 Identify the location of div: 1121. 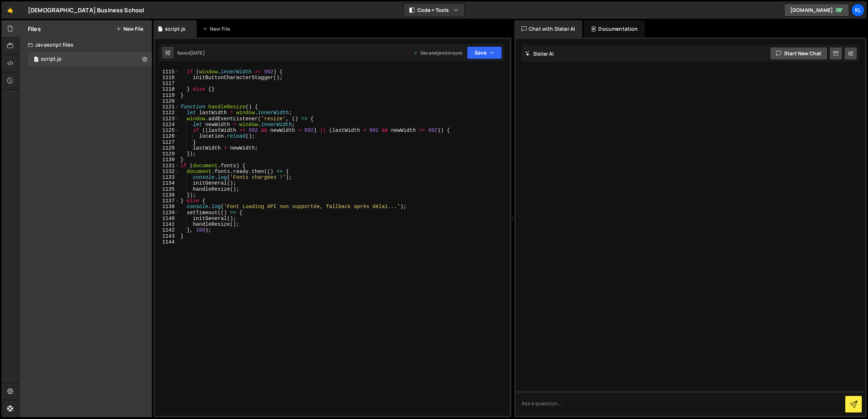
(167, 107).